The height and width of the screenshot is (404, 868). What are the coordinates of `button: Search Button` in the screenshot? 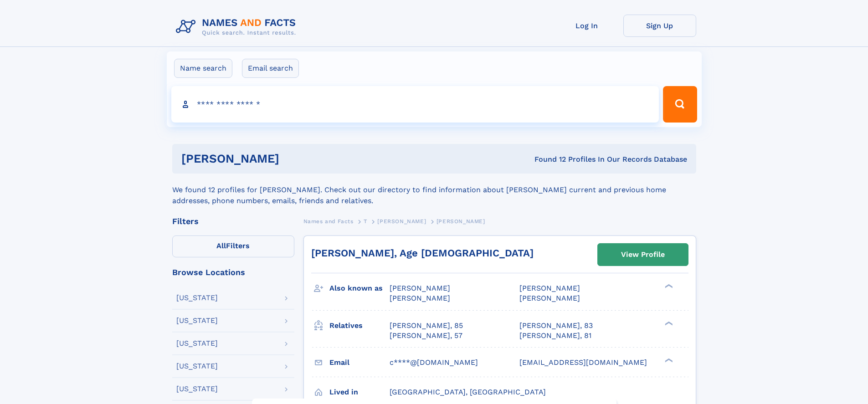 It's located at (680, 104).